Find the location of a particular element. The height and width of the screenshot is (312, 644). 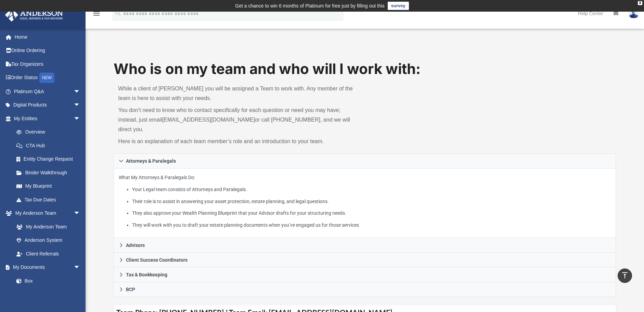

div: Attorneys & Paralegals is located at coordinates (365, 203).